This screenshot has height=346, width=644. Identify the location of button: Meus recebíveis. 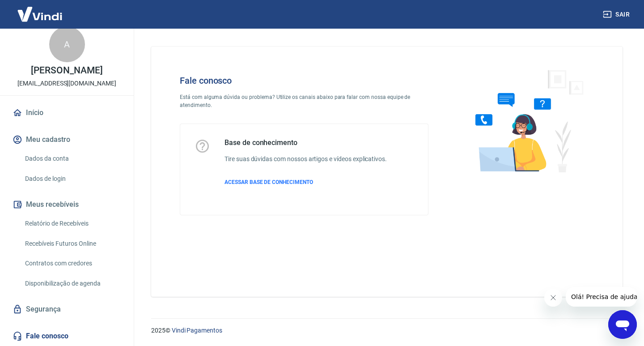
(67, 204).